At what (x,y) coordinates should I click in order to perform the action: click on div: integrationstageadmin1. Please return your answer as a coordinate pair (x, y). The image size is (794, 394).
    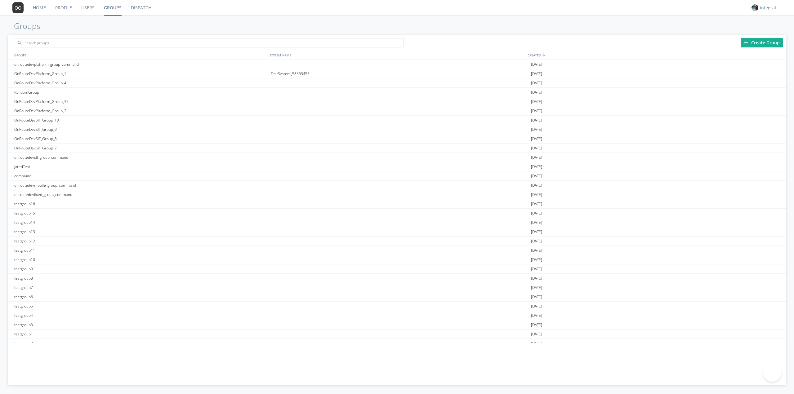
    Looking at the image, I should click on (772, 8).